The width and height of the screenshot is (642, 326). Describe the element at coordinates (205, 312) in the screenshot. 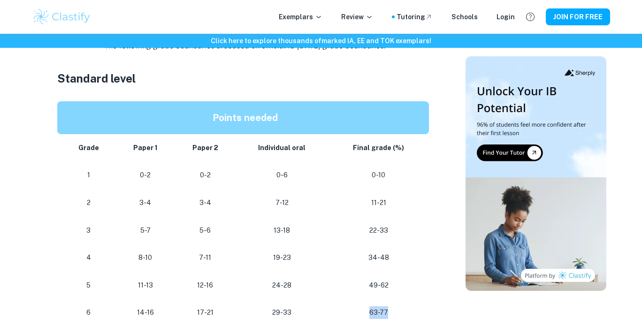

I see `p: 17-21` at that location.